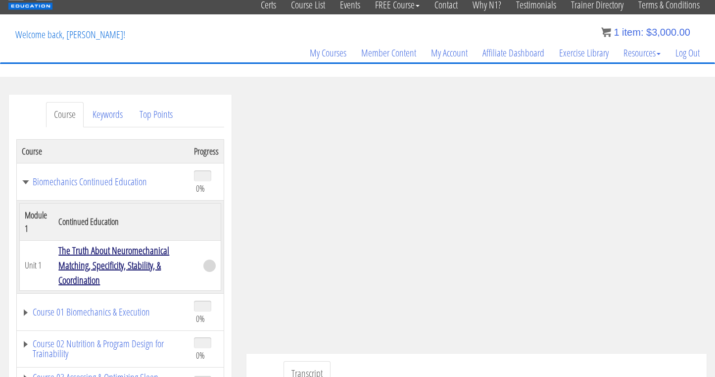  I want to click on a: Biomechanics Continued Education, so click(103, 182).